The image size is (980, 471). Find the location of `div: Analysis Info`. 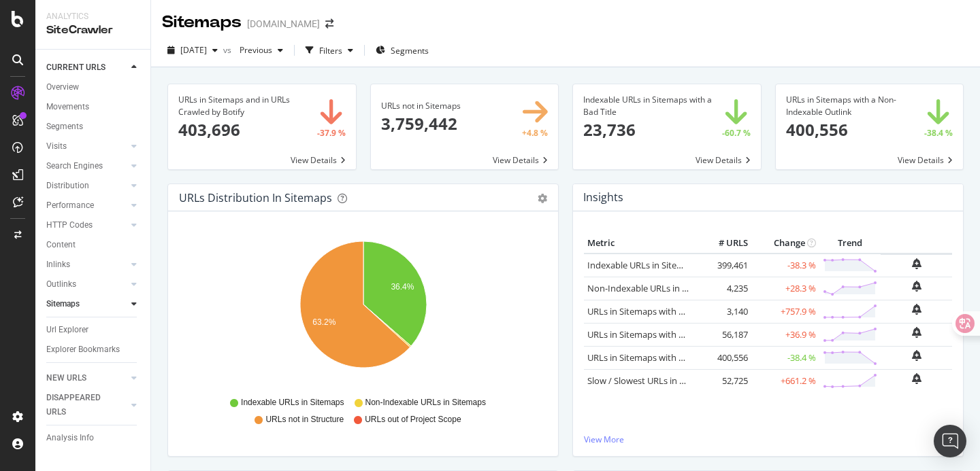

div: Analysis Info is located at coordinates (70, 438).